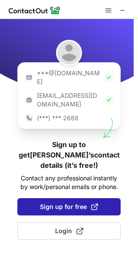 The width and height of the screenshot is (138, 276). I want to click on button: Login, so click(69, 231).